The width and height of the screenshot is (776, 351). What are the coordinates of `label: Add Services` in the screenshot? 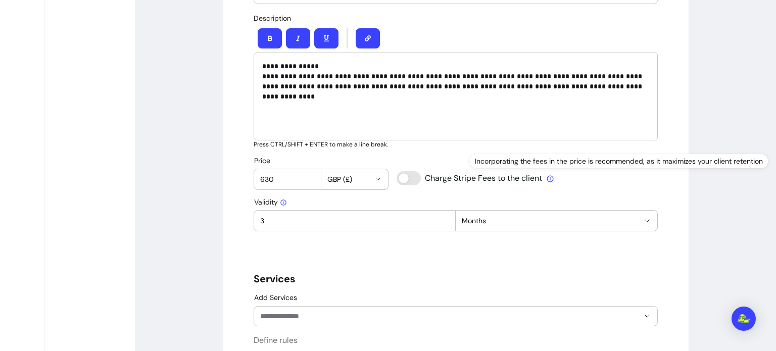 It's located at (277, 298).